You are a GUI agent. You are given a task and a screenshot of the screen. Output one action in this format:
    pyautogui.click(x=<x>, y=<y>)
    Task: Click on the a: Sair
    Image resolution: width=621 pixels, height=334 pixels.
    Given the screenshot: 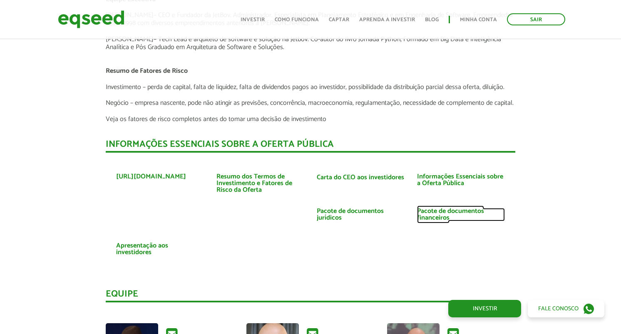 What is the action you would take?
    pyautogui.click(x=536, y=19)
    